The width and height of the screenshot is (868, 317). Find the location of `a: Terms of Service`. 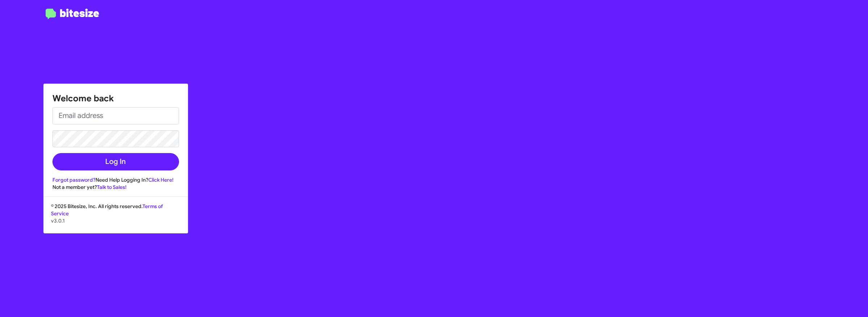

a: Terms of Service is located at coordinates (106, 210).